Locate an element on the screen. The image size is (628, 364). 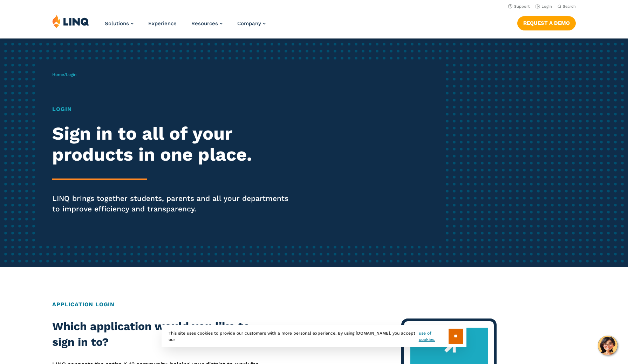
nav: Button Navigation is located at coordinates (547, 22).